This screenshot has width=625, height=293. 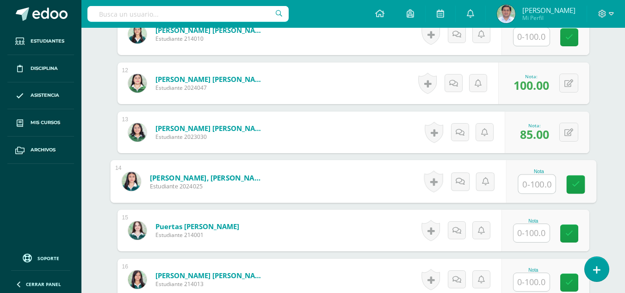 What do you see at coordinates (44, 69) in the screenshot?
I see `span: Disciplina` at bounding box center [44, 69].